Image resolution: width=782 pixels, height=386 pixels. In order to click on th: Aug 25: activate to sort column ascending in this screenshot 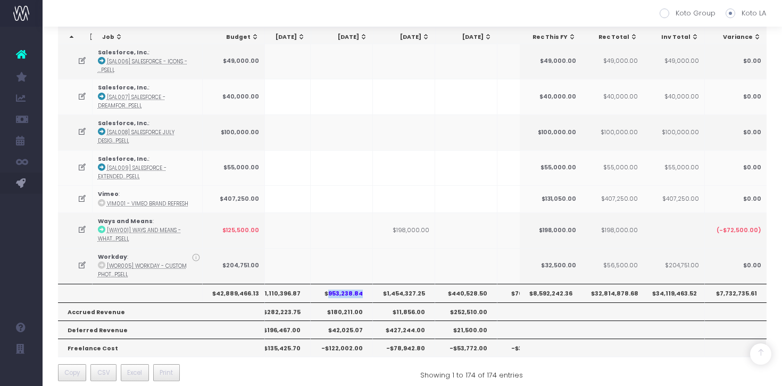, I will do `click(280, 37)`.